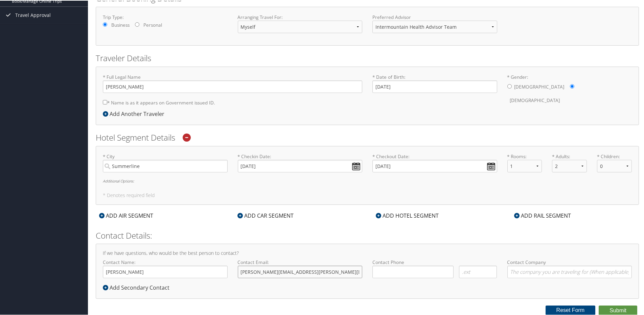 The image size is (644, 315). I want to click on input: * Checkin Date:, so click(300, 165).